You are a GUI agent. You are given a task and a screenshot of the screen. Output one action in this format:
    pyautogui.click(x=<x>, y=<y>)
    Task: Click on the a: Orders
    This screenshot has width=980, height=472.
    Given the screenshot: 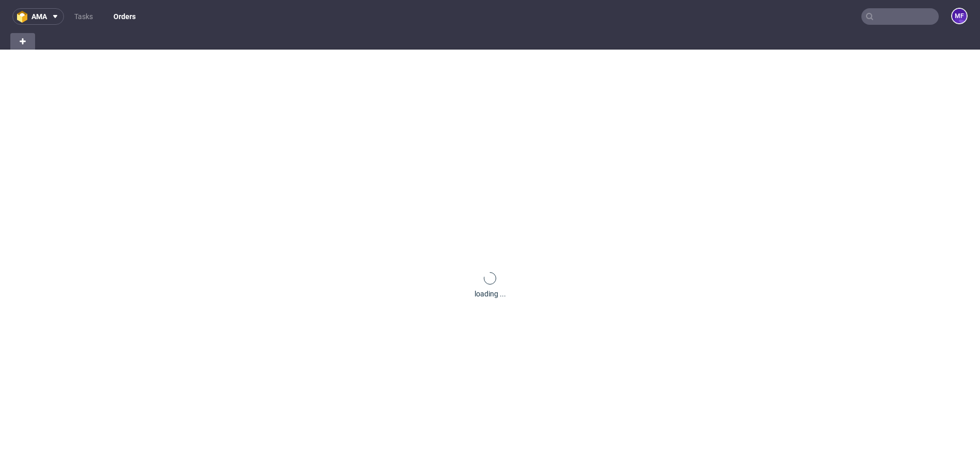 What is the action you would take?
    pyautogui.click(x=124, y=17)
    